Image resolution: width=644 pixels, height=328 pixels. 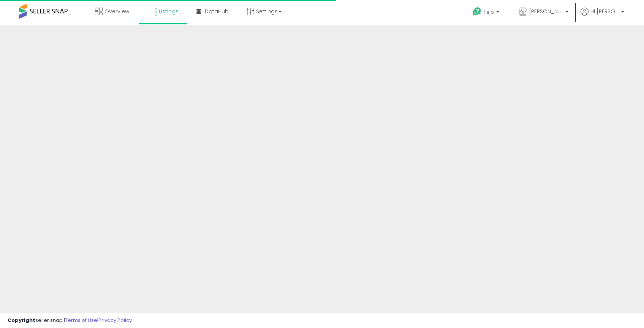 I want to click on div: seller snap | |, so click(x=70, y=320).